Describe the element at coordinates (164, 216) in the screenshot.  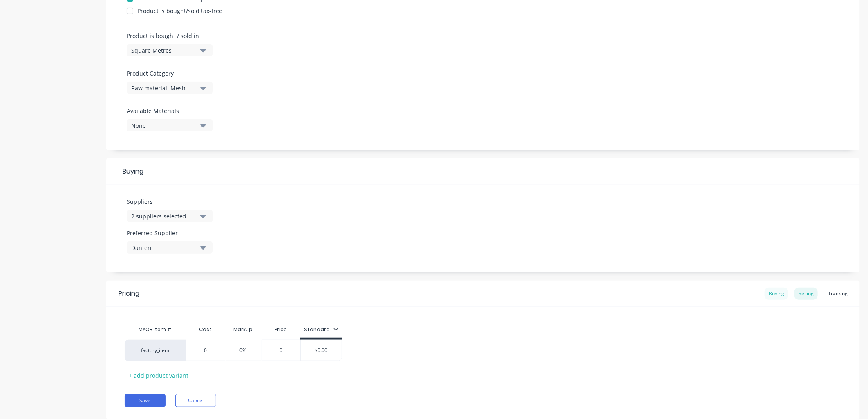
I see `div: 2 suppliers selected` at that location.